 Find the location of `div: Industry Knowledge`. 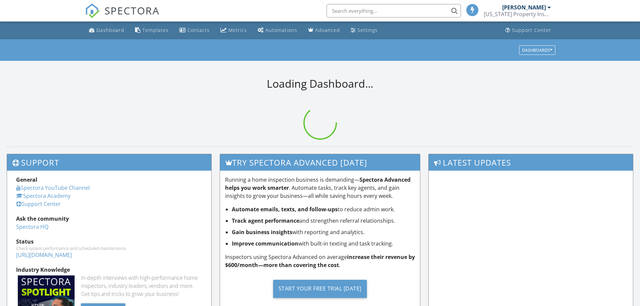

div: Industry Knowledge is located at coordinates (109, 270).